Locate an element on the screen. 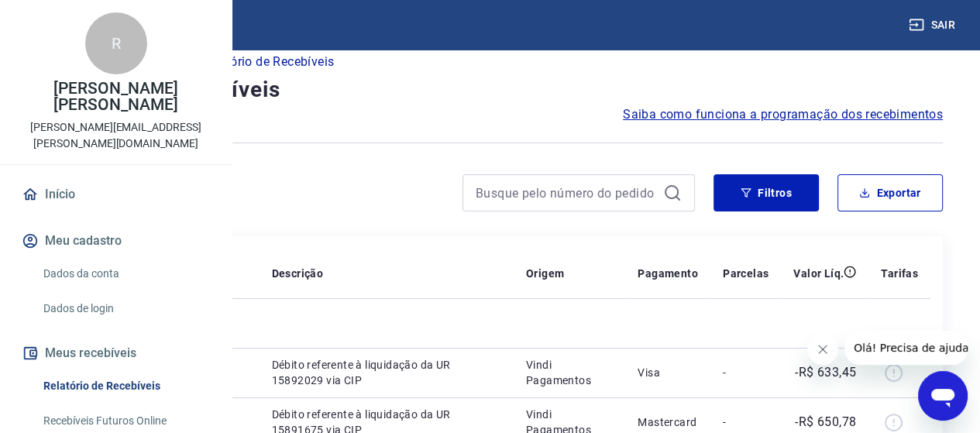  span: Olá! Precisa de ajuda? is located at coordinates (70, 17).